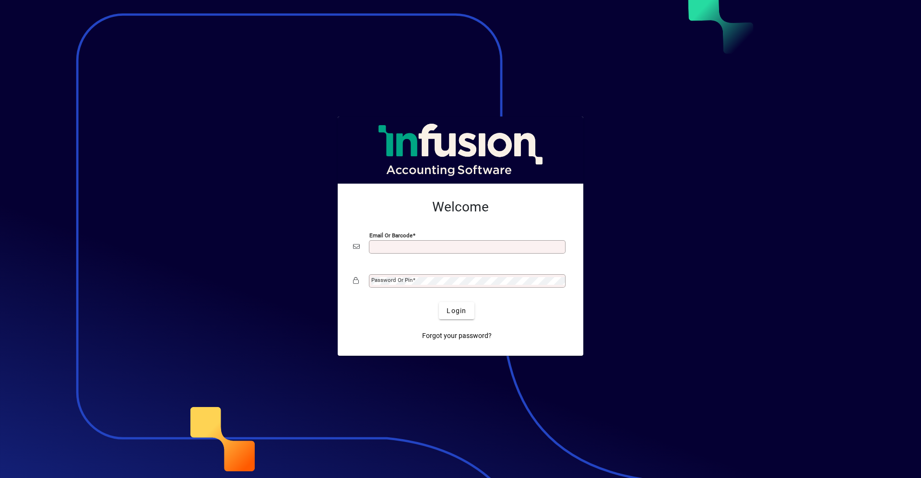 The height and width of the screenshot is (478, 921). I want to click on mat-label: Email or Barcode, so click(391, 236).